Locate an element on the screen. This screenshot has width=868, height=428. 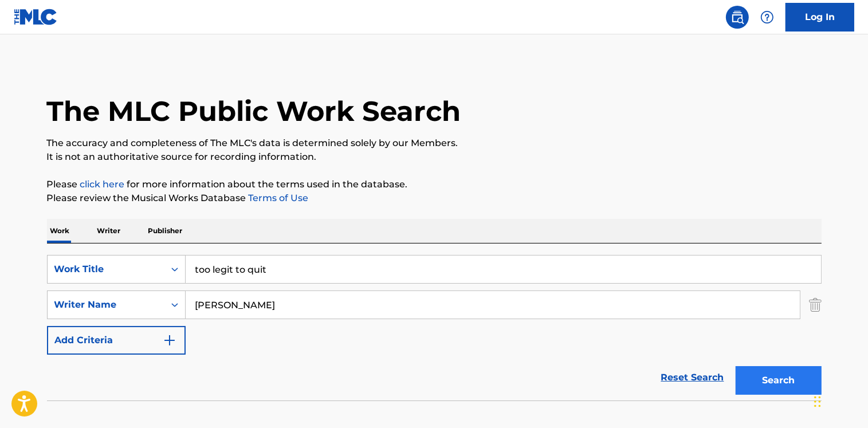
p: It is not an authoritative source for recording information. is located at coordinates (434, 157).